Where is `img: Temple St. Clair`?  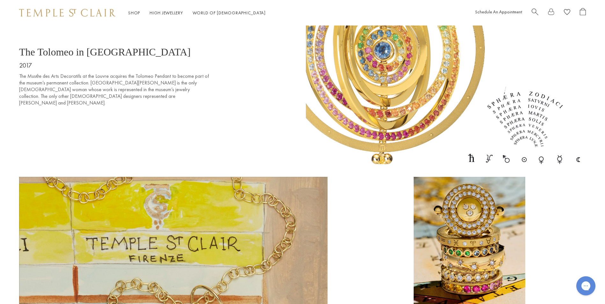
img: Temple St. Clair is located at coordinates (67, 13).